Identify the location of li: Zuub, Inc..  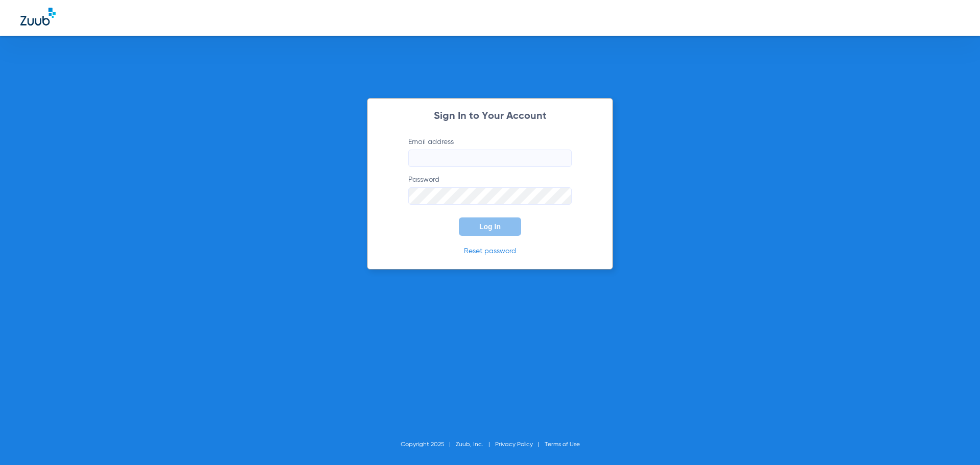
(475, 444).